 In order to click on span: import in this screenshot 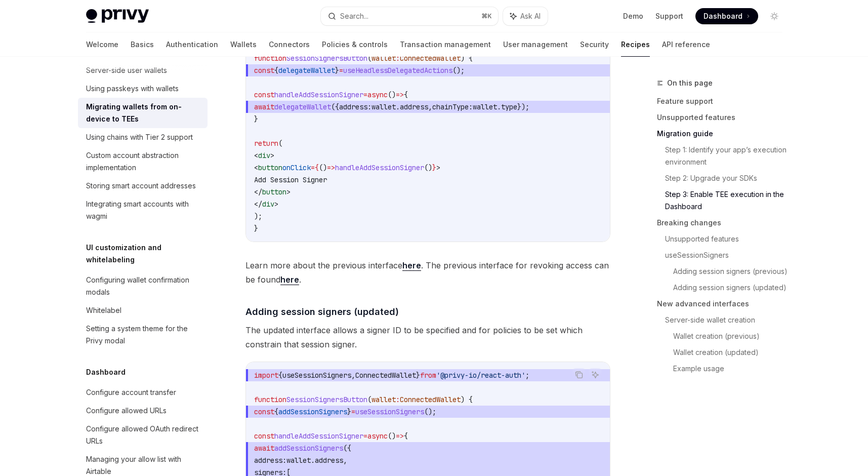, I will do `click(266, 375)`.